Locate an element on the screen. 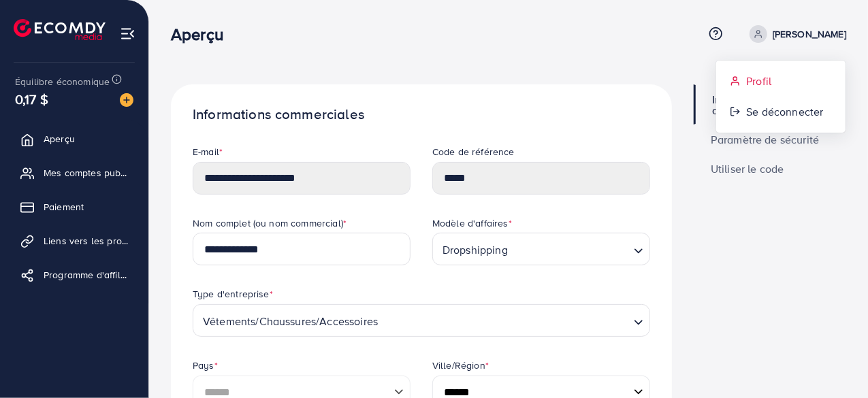 This screenshot has width=868, height=398. a: logo is located at coordinates (59, 30).